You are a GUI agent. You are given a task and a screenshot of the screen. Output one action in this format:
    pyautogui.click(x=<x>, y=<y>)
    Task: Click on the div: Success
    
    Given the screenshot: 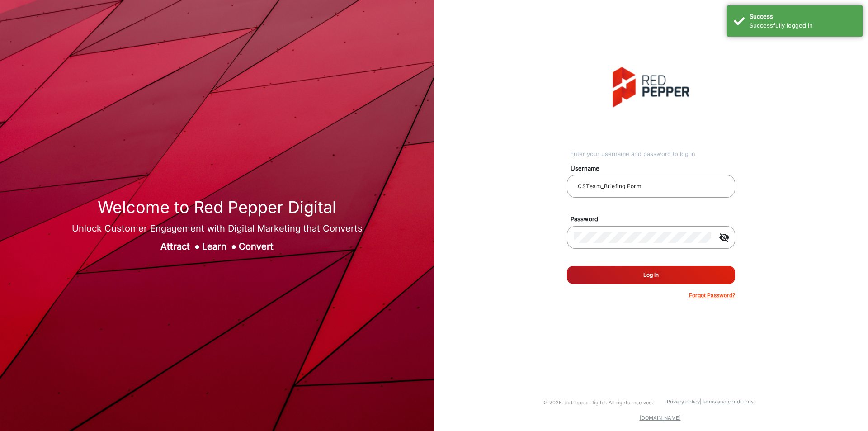 What is the action you would take?
    pyautogui.click(x=802, y=17)
    